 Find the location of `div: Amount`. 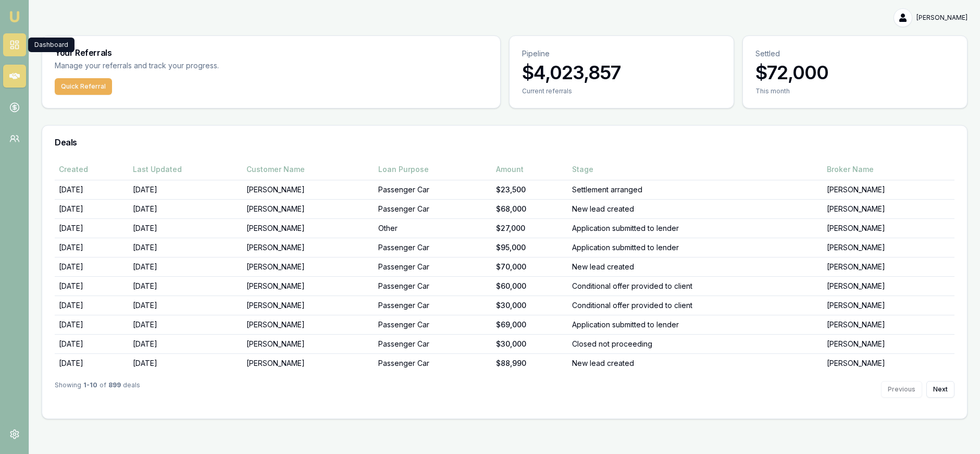

div: Amount is located at coordinates (530, 170).